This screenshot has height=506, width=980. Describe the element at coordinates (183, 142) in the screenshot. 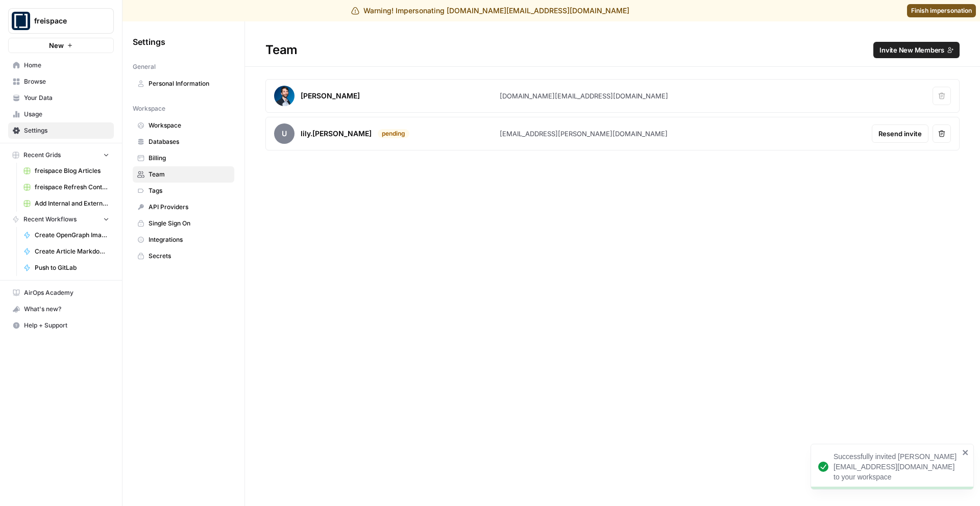

I see `a: Databases` at that location.